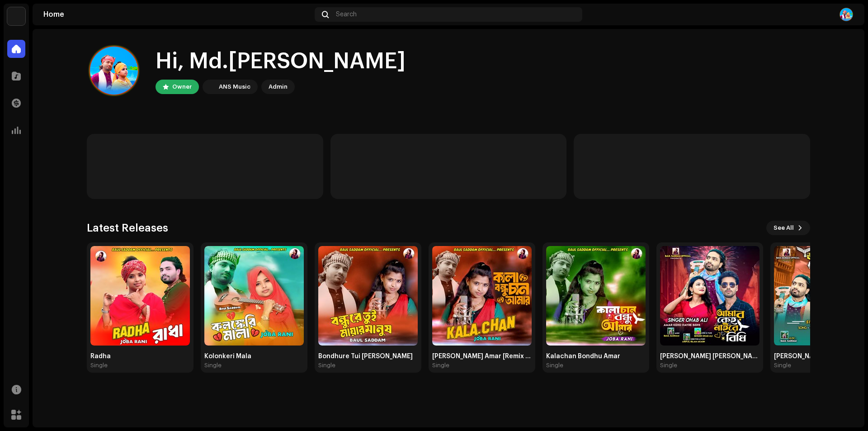  Describe the element at coordinates (710, 296) in the screenshot. I see `img: 5f5f1e63-2262-4efc-906f-c262237ecea5` at that location.